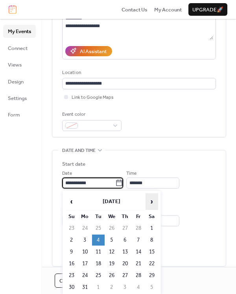 Image resolution: width=236 pixels, height=294 pixels. What do you see at coordinates (89, 51) in the screenshot?
I see `button: AI Assistant` at bounding box center [89, 51].